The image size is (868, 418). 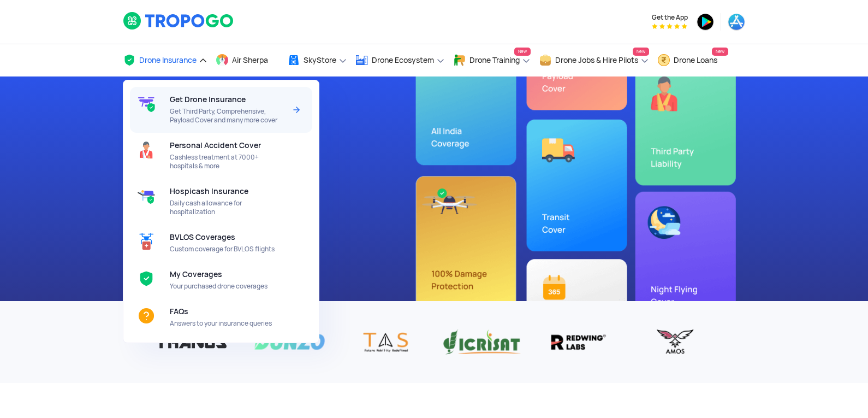 What do you see at coordinates (492, 60) in the screenshot?
I see `a: Drone TrainingNew` at bounding box center [492, 60].